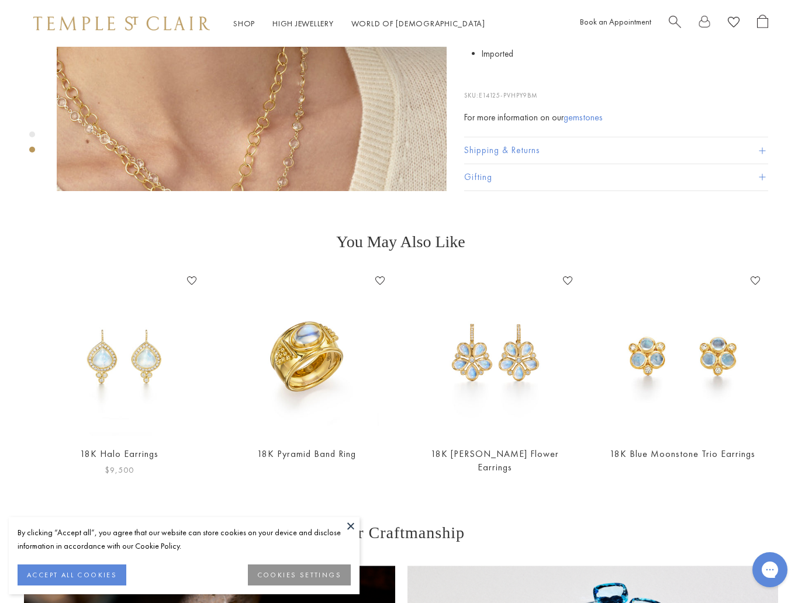 Image resolution: width=805 pixels, height=603 pixels. What do you see at coordinates (682, 454) in the screenshot?
I see `a: 18K Blue Moonstone Trio Earrings` at bounding box center [682, 454].